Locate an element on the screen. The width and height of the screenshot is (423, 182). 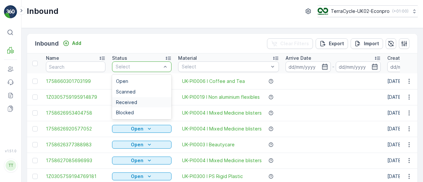
span: 1758660301703199 is located at coordinates (76, 81).